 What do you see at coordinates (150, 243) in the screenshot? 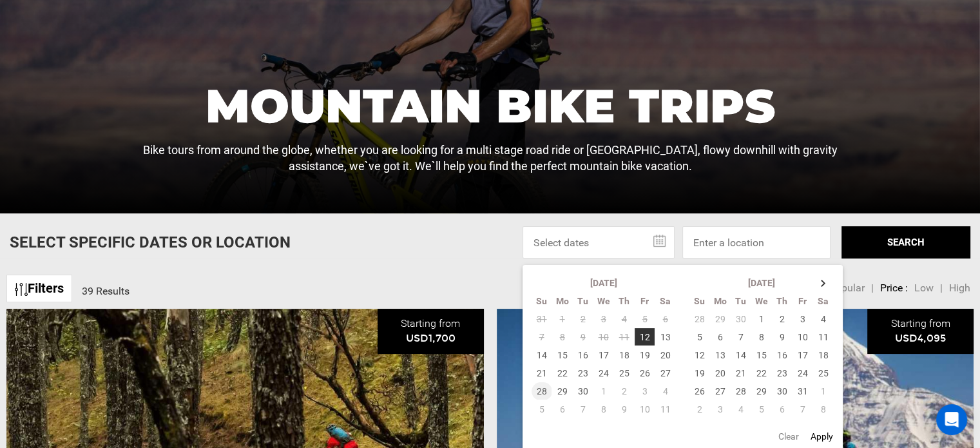
I see `p: Select Specific Dates Or Location` at bounding box center [150, 243].